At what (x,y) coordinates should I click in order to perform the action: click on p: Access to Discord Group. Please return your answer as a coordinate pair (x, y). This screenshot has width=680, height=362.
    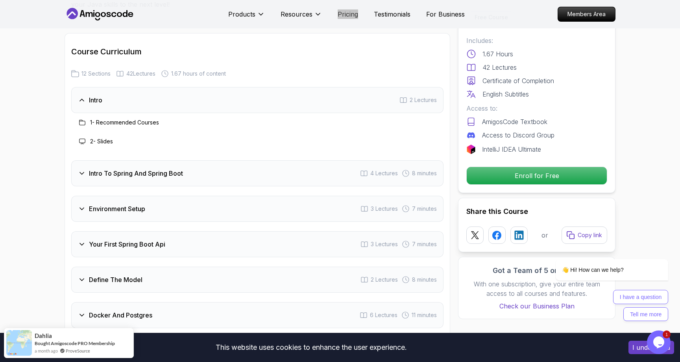
    Looking at the image, I should click on (518, 135).